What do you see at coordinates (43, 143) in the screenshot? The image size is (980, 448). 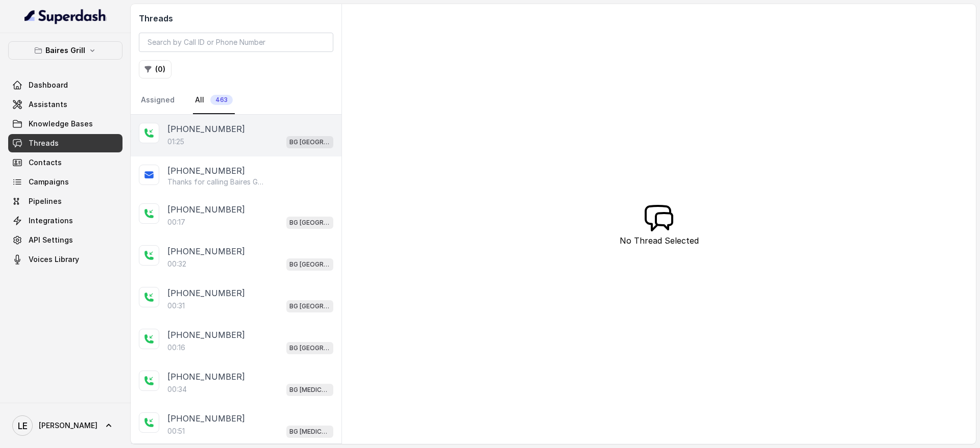 I see `span: Threads` at bounding box center [43, 143].